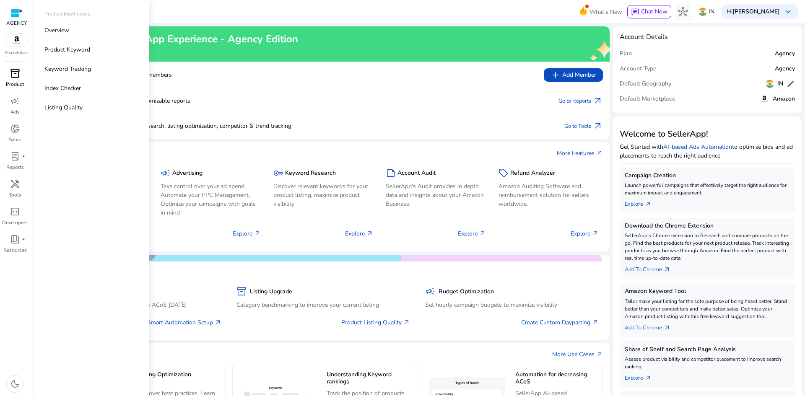  What do you see at coordinates (57, 30) in the screenshot?
I see `p: Overview` at bounding box center [57, 30].